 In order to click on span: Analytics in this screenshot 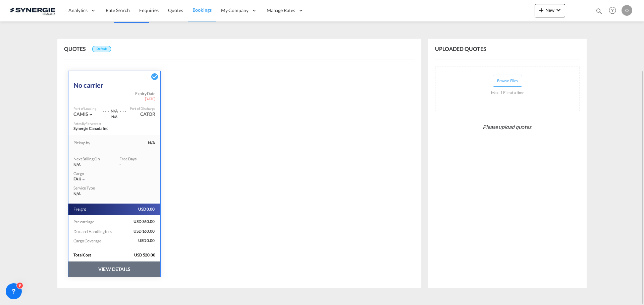, I will do `click(78, 10)`.